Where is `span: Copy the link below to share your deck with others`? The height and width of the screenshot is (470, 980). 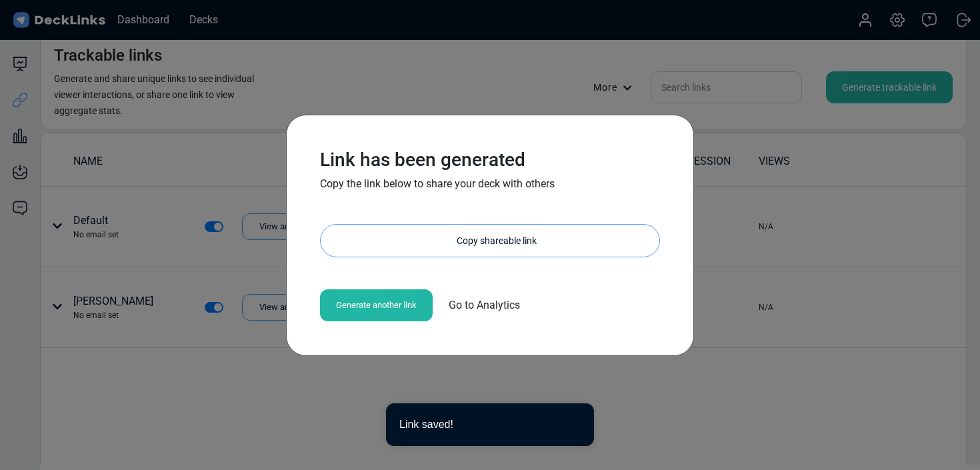
span: Copy the link below to share your deck with others is located at coordinates (437, 183).